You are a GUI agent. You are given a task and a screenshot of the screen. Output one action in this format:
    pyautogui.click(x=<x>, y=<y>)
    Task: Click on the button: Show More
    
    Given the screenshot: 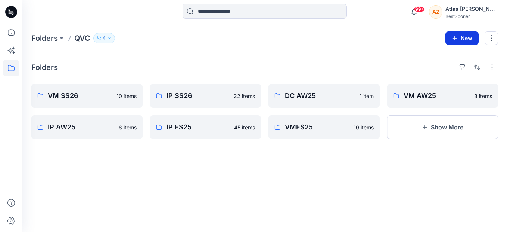 What is the action you would take?
    pyautogui.click(x=443, y=127)
    